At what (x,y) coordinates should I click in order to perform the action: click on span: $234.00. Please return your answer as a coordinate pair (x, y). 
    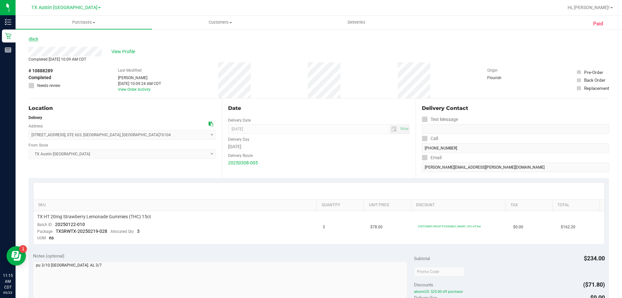
    Looking at the image, I should click on (594, 258).